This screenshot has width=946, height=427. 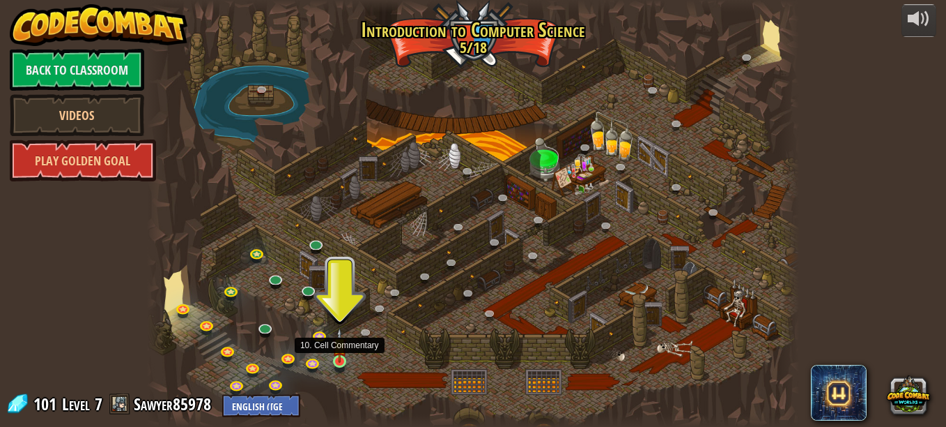 I want to click on a: Play Golden Goal, so click(x=83, y=160).